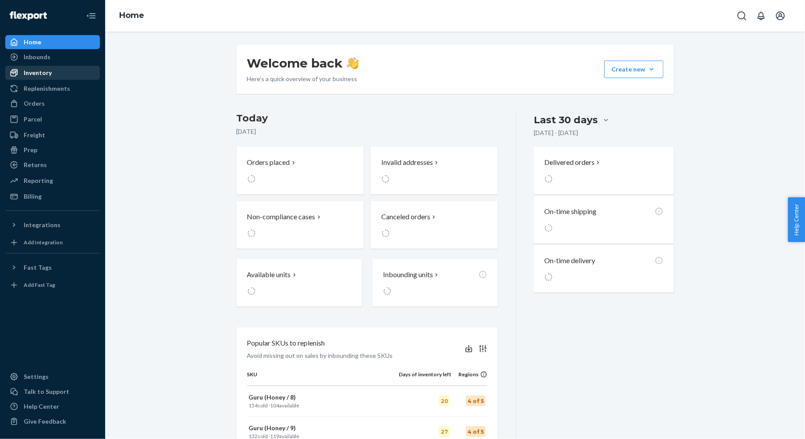 The image size is (805, 439). Describe the element at coordinates (53, 391) in the screenshot. I see `button: Talk to Support` at that location.